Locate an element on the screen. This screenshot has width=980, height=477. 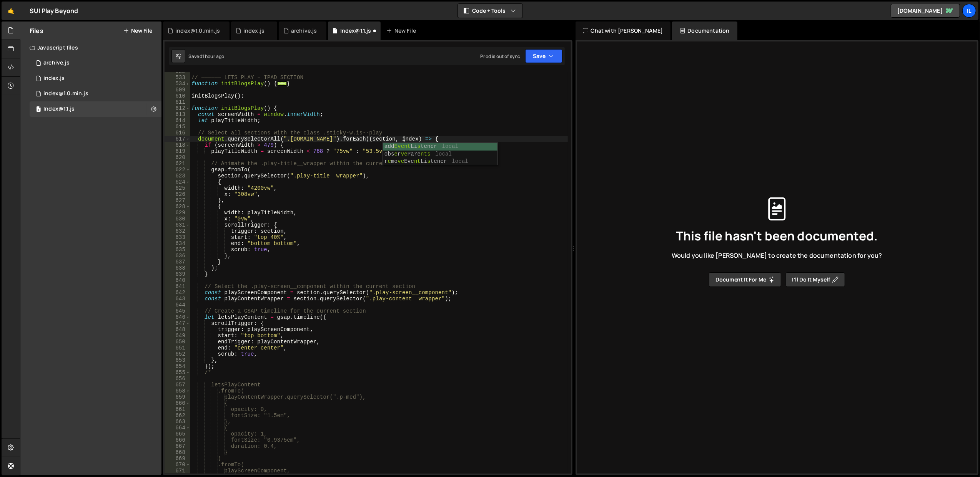
div: 620 is located at coordinates (177, 158).